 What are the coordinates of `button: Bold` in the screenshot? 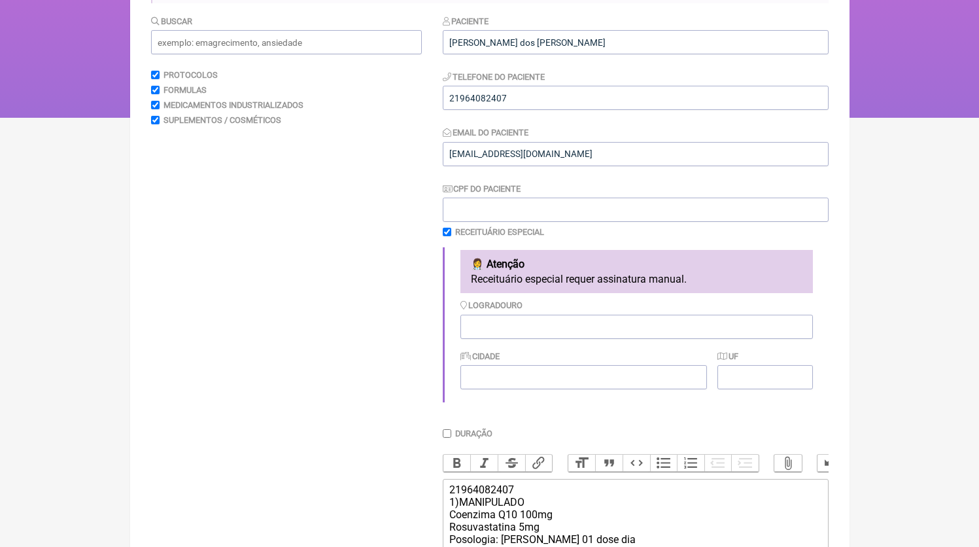 It's located at (457, 463).